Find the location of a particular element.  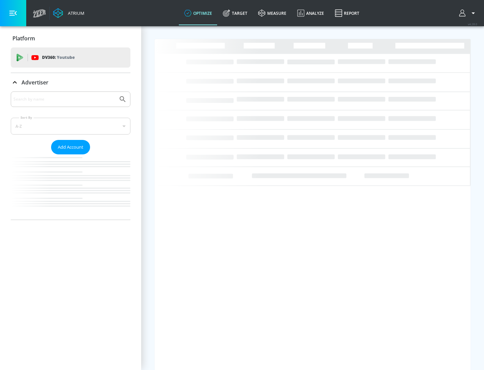

nav: list of Advertiser is located at coordinates (71, 187).